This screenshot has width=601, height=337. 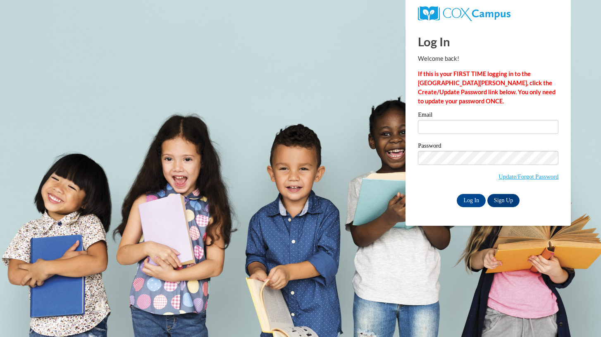 What do you see at coordinates (488, 41) in the screenshot?
I see `h1: Log In` at bounding box center [488, 41].